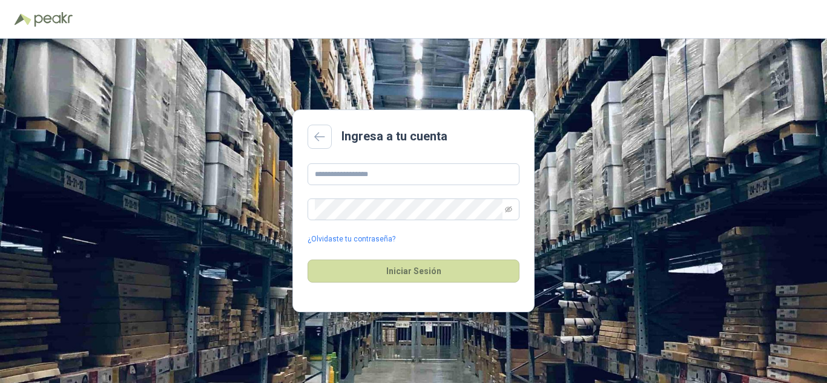 This screenshot has width=827, height=383. I want to click on h2: Ingresa a tu cuenta, so click(394, 136).